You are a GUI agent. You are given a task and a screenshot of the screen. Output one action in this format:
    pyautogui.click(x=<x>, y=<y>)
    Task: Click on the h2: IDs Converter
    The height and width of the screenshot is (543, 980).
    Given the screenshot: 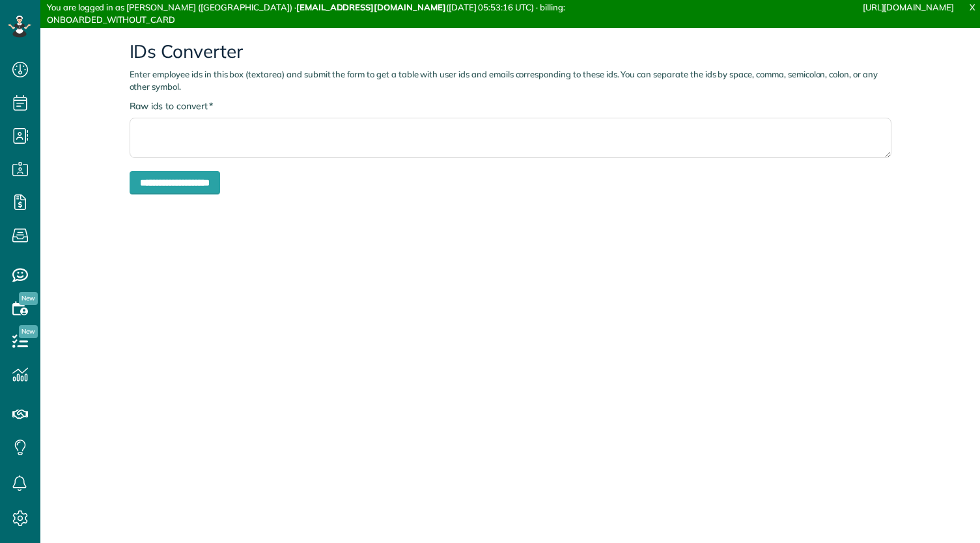 What is the action you would take?
    pyautogui.click(x=511, y=52)
    